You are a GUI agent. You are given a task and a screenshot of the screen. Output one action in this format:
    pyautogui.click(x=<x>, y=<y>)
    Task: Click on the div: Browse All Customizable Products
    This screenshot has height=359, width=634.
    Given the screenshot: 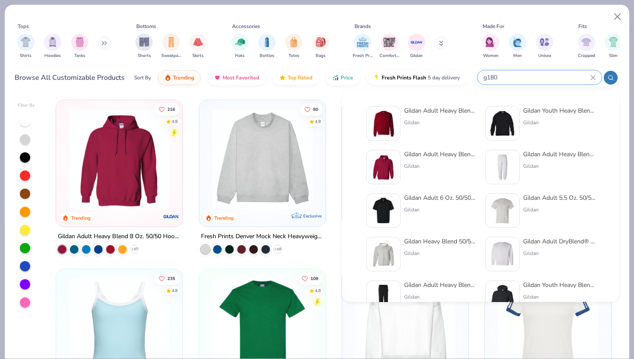 What is the action you would take?
    pyautogui.click(x=69, y=78)
    